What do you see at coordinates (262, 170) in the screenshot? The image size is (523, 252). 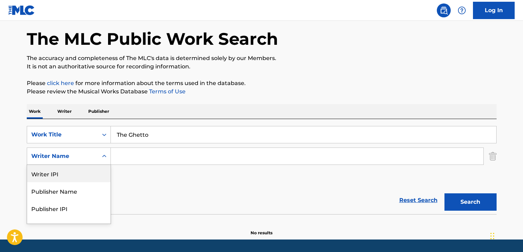 I see `form: Search Form` at bounding box center [262, 170].